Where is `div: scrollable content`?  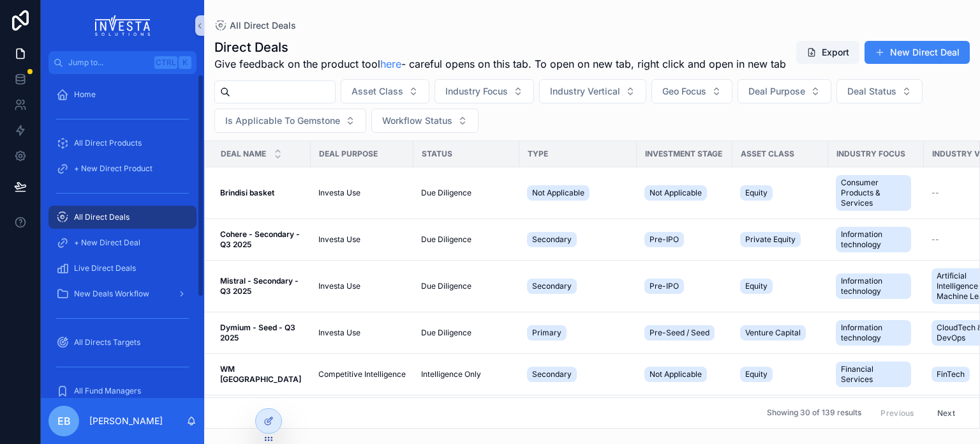
div: scrollable content is located at coordinates (122, 236).